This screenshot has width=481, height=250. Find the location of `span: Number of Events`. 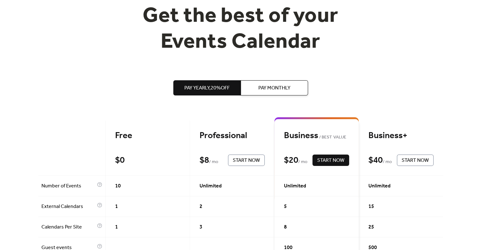

span: Number of Events is located at coordinates (68, 186).